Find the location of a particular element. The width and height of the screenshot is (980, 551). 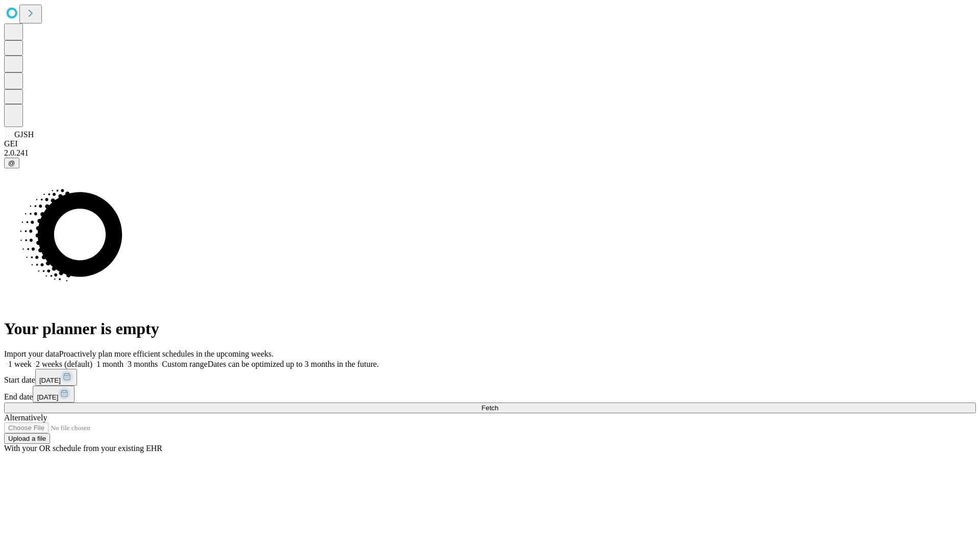

span: Import your data is located at coordinates (32, 354).